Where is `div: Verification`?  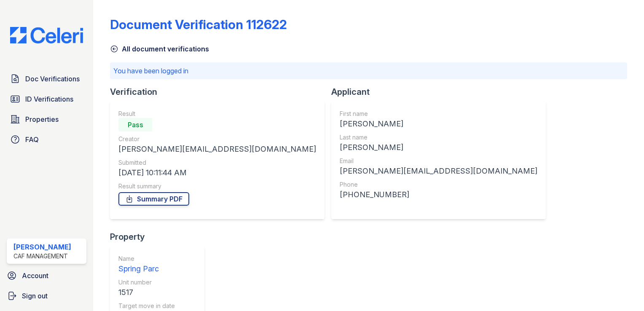 div: Verification is located at coordinates (220, 92).